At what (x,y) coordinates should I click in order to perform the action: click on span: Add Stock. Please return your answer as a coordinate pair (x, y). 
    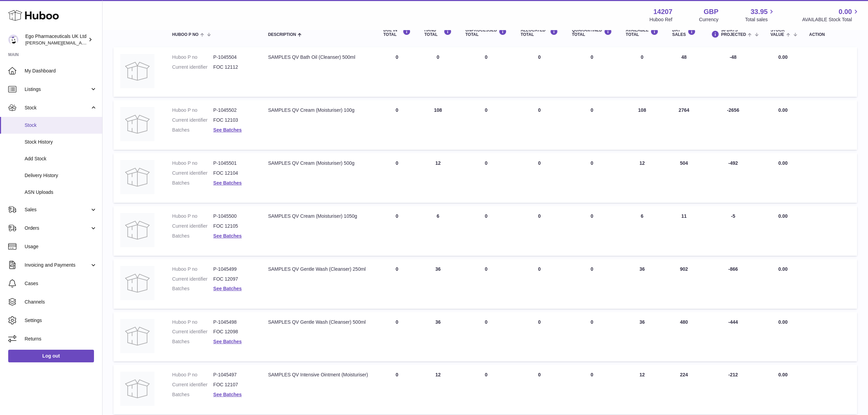
    Looking at the image, I should click on (61, 158).